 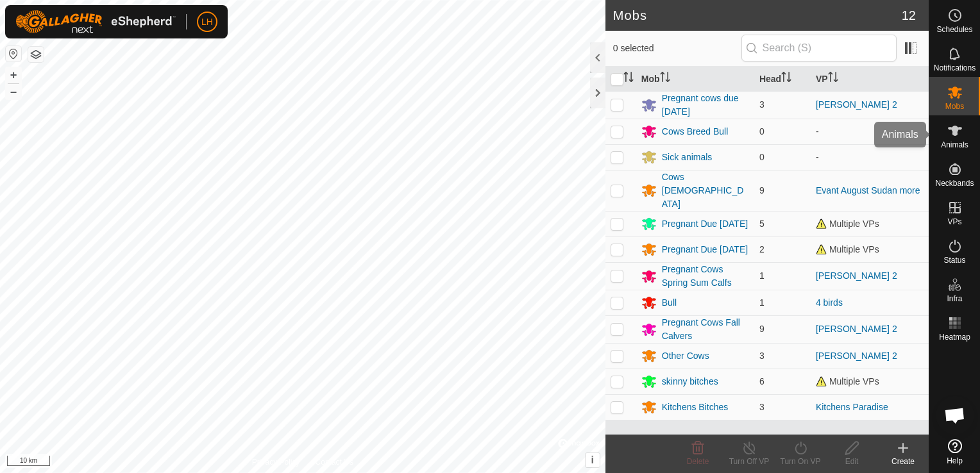 I want to click on img: Gallagher Logo, so click(x=96, y=22).